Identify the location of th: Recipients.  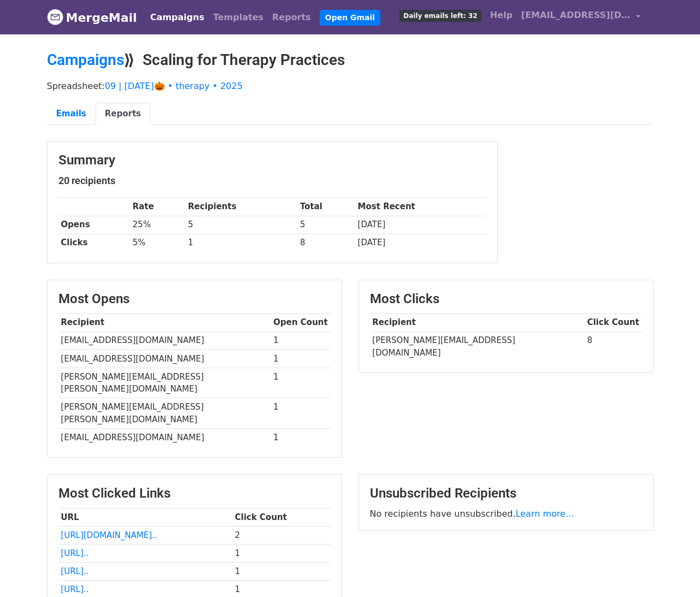
(241, 206).